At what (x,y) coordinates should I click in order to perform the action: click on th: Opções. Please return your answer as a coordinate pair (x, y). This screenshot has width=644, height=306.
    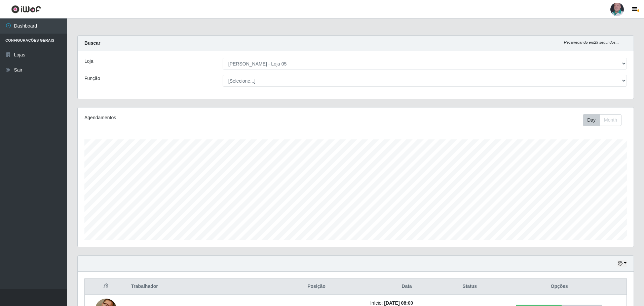
    Looking at the image, I should click on (559, 287).